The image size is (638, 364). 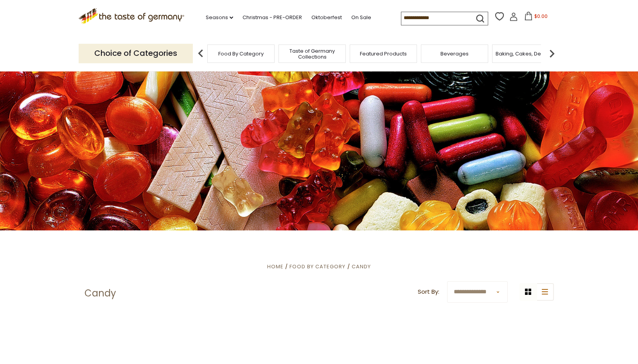 What do you see at coordinates (272, 17) in the screenshot?
I see `a: Christmas - PRE-ORDER` at bounding box center [272, 17].